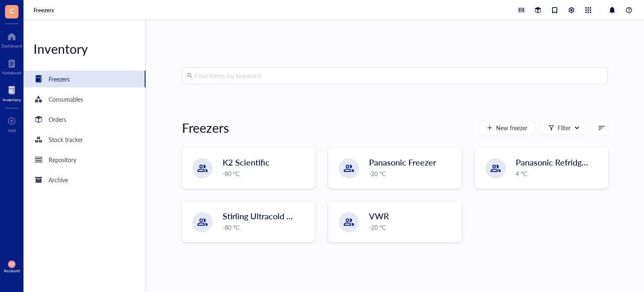 This screenshot has height=292, width=644. Describe the element at coordinates (564, 128) in the screenshot. I see `div: Filter` at that location.